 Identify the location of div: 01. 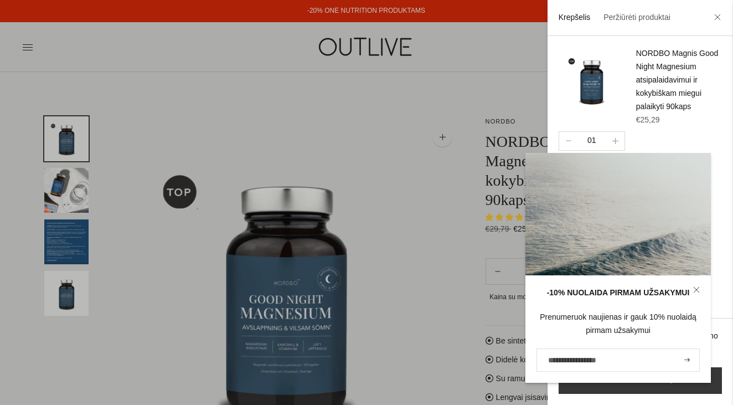
(592, 141).